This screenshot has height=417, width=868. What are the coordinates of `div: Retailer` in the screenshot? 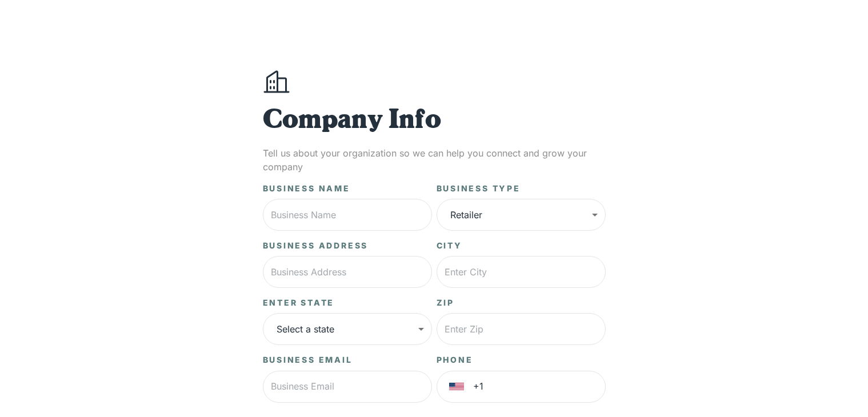 It's located at (521, 215).